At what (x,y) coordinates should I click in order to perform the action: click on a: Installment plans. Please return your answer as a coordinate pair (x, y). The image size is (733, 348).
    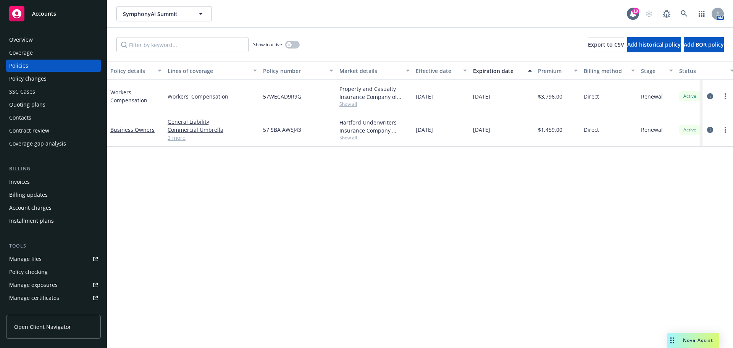
    Looking at the image, I should click on (53, 221).